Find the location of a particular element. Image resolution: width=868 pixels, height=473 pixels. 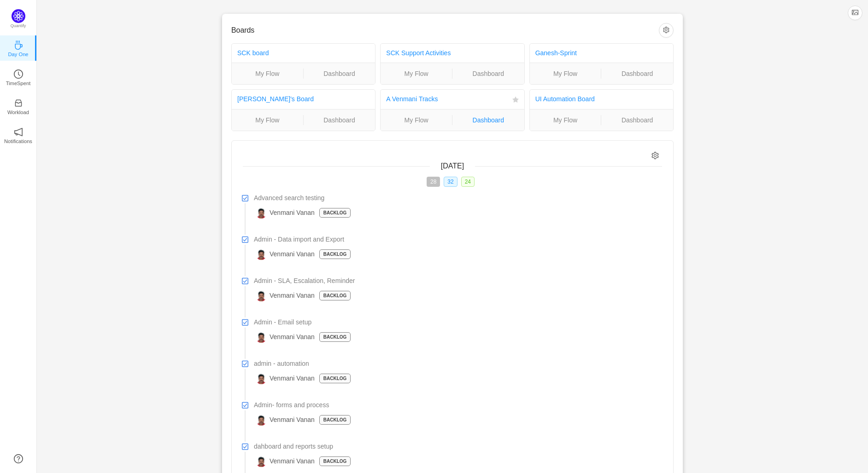

a: icon: coffeeDay One is located at coordinates (18, 48).